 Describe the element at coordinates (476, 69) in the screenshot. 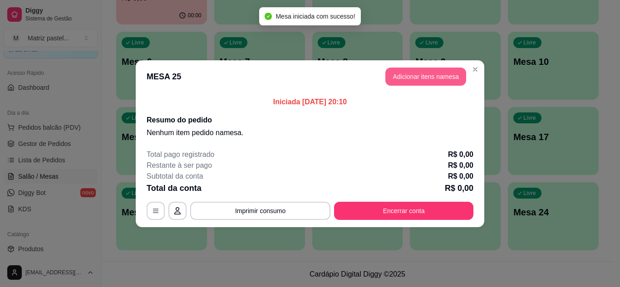

I see `button: Close` at that location.